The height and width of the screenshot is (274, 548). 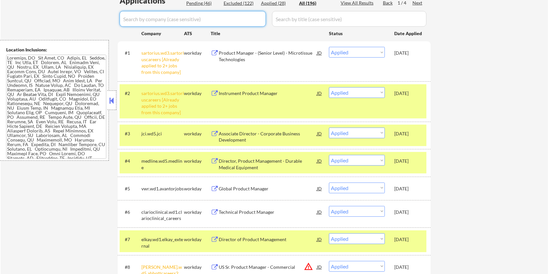 I want to click on div: jci.wd5.jci, so click(x=162, y=134).